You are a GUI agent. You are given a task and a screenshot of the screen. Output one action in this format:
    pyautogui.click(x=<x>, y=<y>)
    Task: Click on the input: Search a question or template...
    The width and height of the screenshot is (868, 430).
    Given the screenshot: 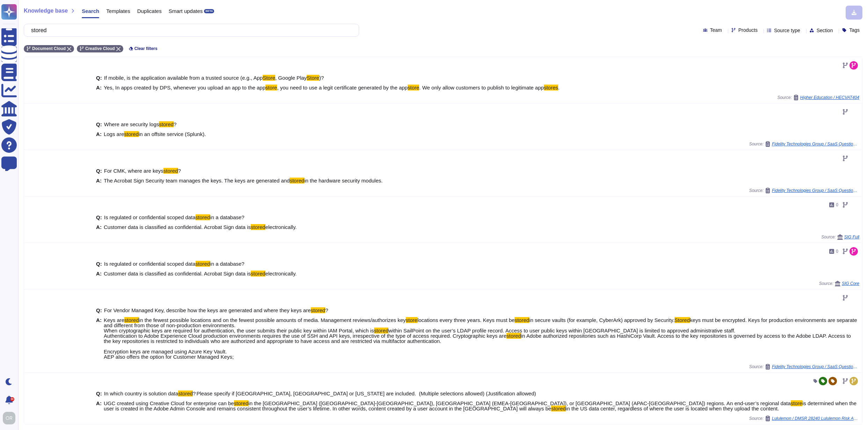 What is the action you would take?
    pyautogui.click(x=190, y=30)
    